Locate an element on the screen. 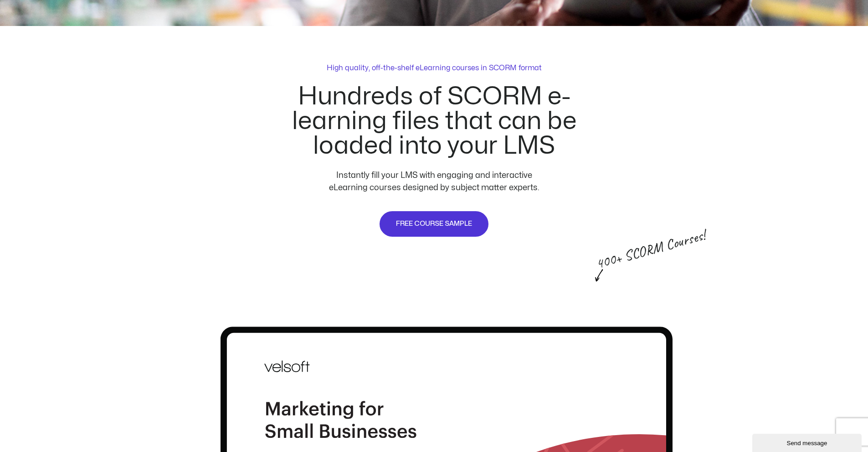  p: Instantly fill your LMS with engaging and interactive eLearning courses designed by subject matte... is located at coordinates (434, 181).